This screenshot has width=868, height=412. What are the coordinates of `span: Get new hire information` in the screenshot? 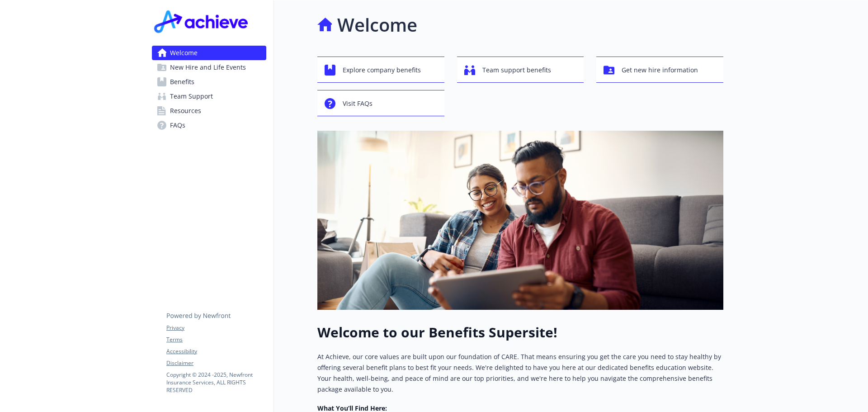 It's located at (660, 70).